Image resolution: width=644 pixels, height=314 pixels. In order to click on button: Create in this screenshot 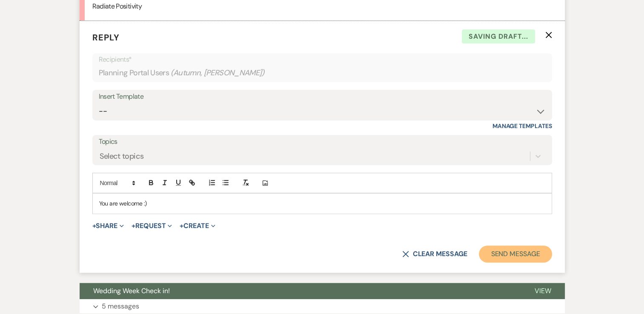, I will do `click(197, 226)`.